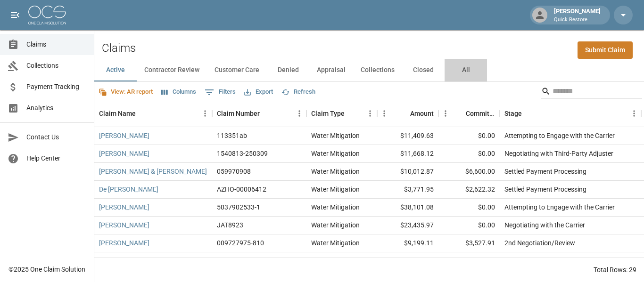 This screenshot has height=282, width=644. What do you see at coordinates (299, 92) in the screenshot?
I see `button: Refresh` at bounding box center [299, 92].